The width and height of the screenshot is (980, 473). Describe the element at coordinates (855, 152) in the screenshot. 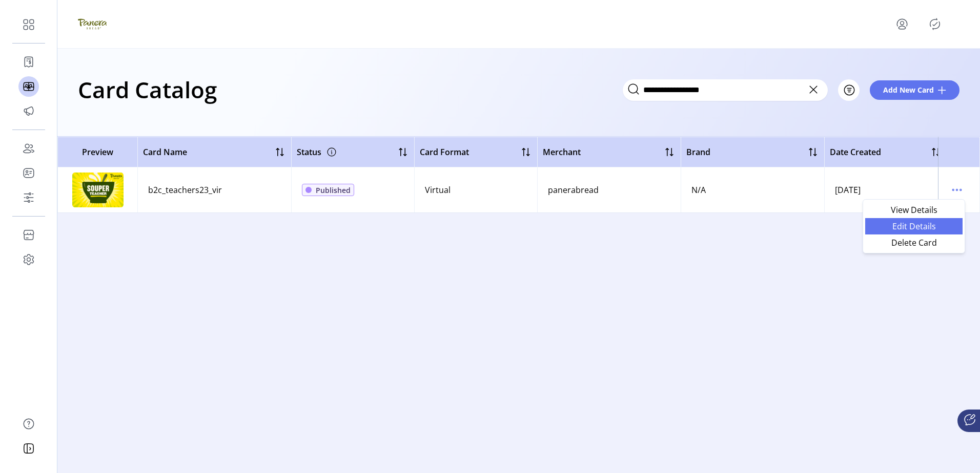

I see `span: Date Created` at that location.